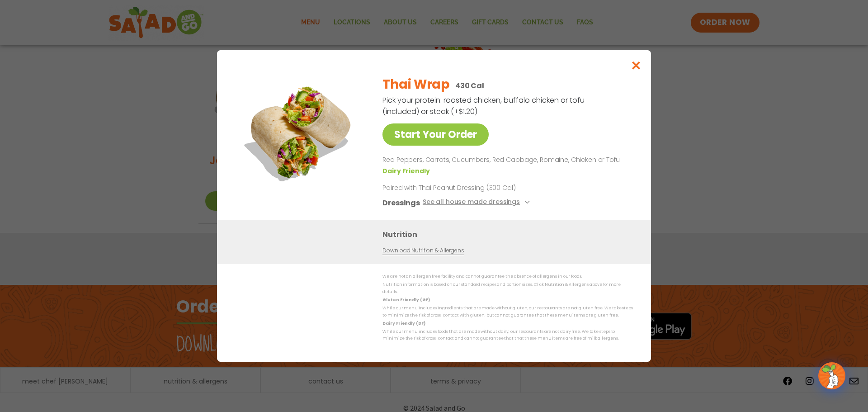 This screenshot has width=868, height=412. I want to click on button: See all house made dressings, so click(477, 203).